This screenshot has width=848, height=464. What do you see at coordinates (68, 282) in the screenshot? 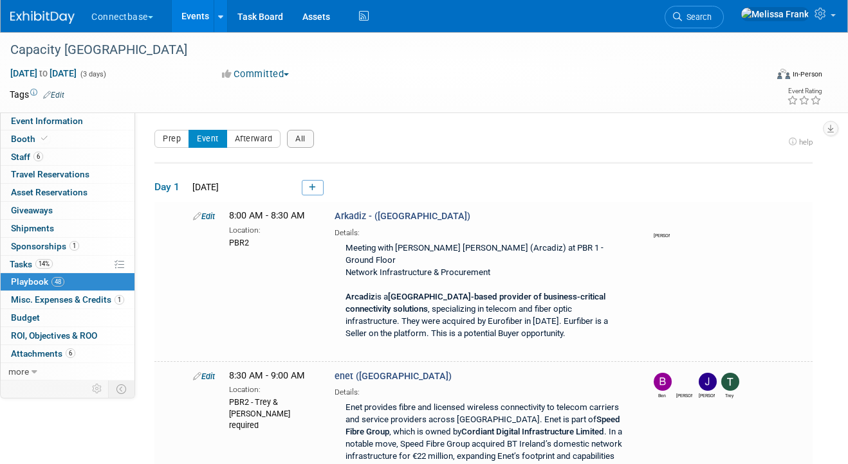
I see `a: Playbook48` at bounding box center [68, 282].